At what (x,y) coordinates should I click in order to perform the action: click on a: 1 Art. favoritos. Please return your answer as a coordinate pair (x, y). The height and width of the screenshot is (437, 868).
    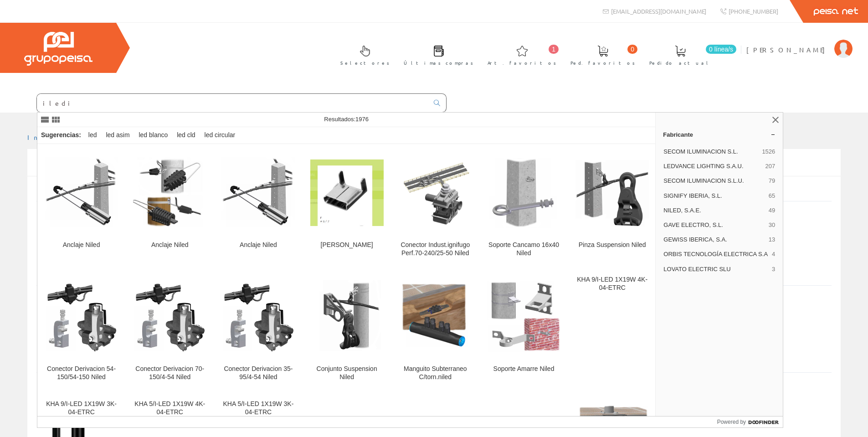
    Looking at the image, I should click on (519, 54).